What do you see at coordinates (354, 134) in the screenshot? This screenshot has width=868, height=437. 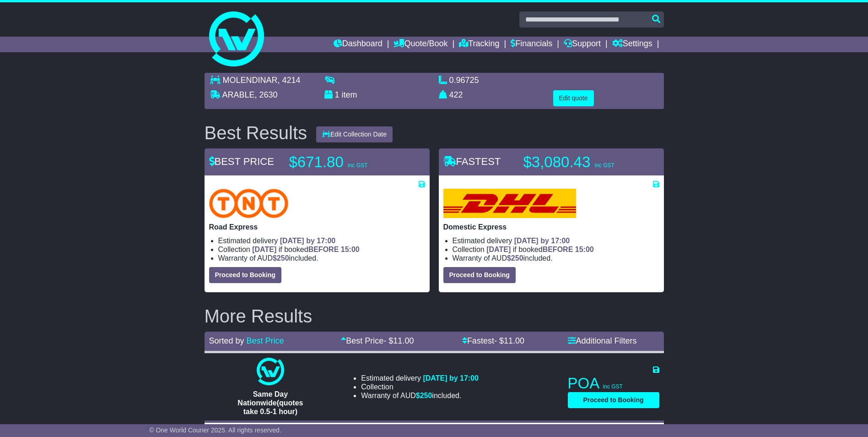 I see `button: Edit Collection Date` at bounding box center [354, 134].